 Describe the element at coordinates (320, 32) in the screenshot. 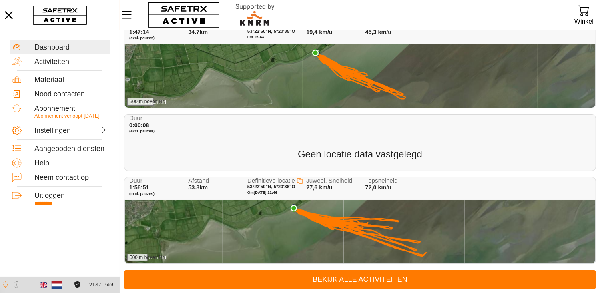

I see `span: 19,4 km/u` at that location.